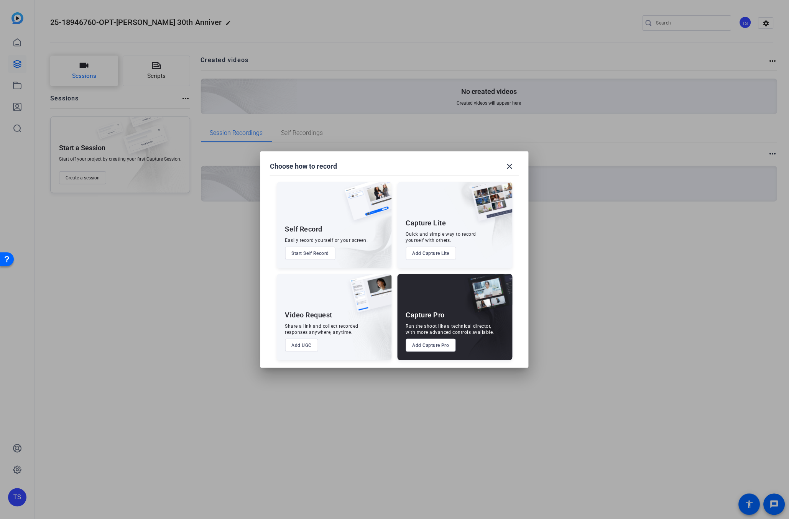 Image resolution: width=789 pixels, height=519 pixels. What do you see at coordinates (358, 233) in the screenshot?
I see `img: embarkstudio-self-record.png` at bounding box center [358, 233].